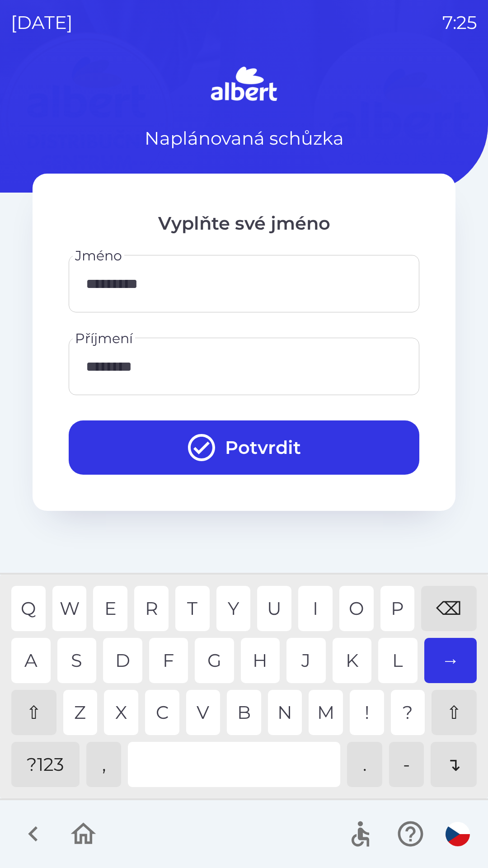 The image size is (488, 868). What do you see at coordinates (244, 448) in the screenshot?
I see `button: Potvrdit` at bounding box center [244, 448].